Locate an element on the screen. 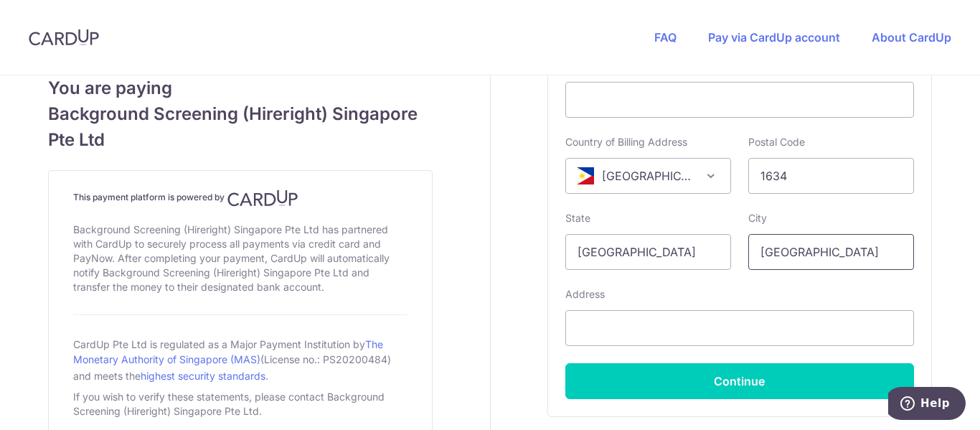 Image resolution: width=980 pixels, height=430 pixels. div: Background Screening (Hireright) Singapore Pte Ltd has partnered with CardUp to securely process ... is located at coordinates (240, 258).